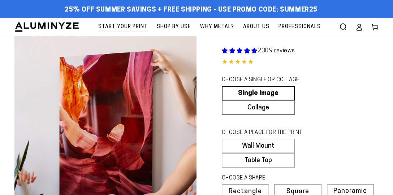 The height and width of the screenshot is (195, 393). Describe the element at coordinates (267, 133) in the screenshot. I see `legend: CHOOSE A PLACE FOR THE PRINT` at that location.